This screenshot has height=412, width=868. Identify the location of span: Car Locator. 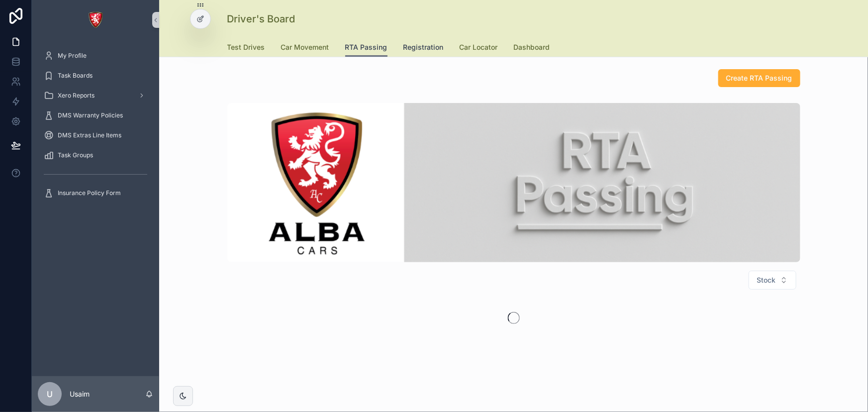
(478, 47).